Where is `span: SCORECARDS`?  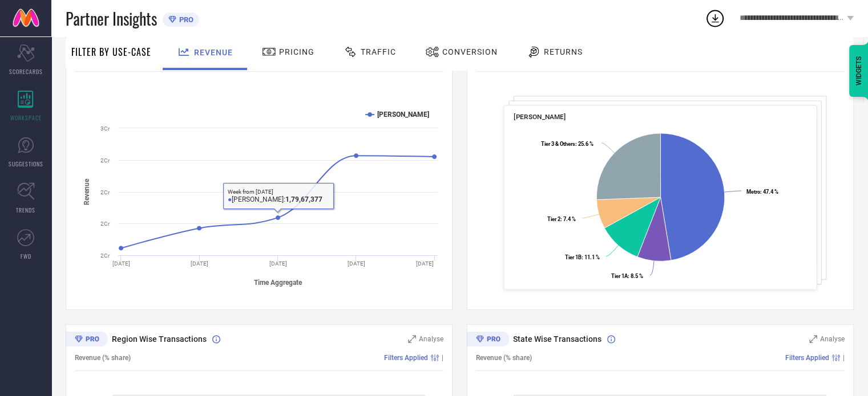
span: SCORECARDS is located at coordinates (26, 72).